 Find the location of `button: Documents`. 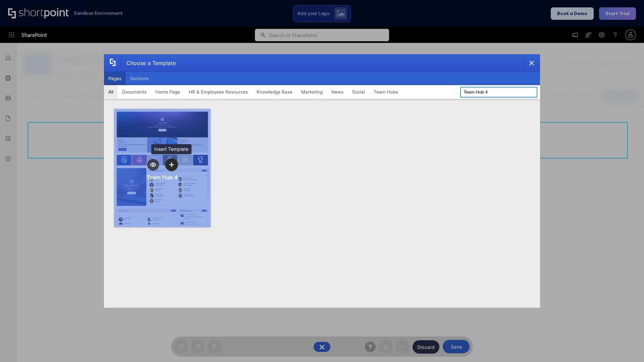

button: Documents is located at coordinates (134, 92).